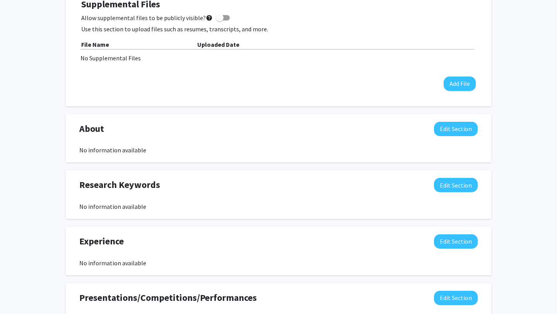  Describe the element at coordinates (147, 18) in the screenshot. I see `span: Allow supplemental files to be publicly visible?` at that location.